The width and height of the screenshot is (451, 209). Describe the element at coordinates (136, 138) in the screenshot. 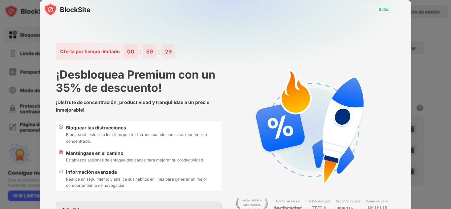

I see `font: Bloquea sin esfuerzo los sitios que te distraen cuando necesitas mantenerte concentrado.` at that location.